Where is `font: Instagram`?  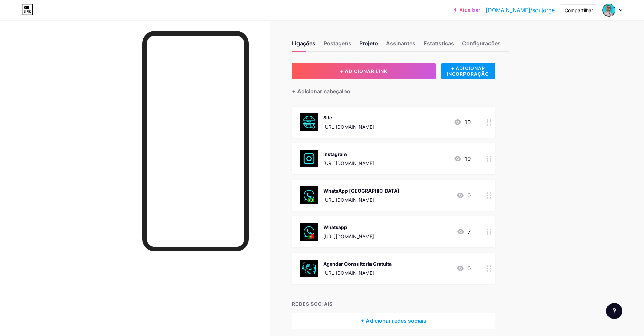 font: Instagram is located at coordinates (335, 154).